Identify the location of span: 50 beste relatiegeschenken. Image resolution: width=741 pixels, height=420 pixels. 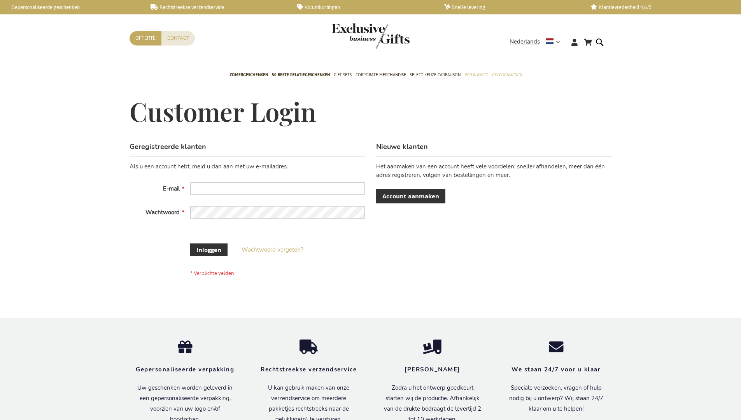
(301, 75).